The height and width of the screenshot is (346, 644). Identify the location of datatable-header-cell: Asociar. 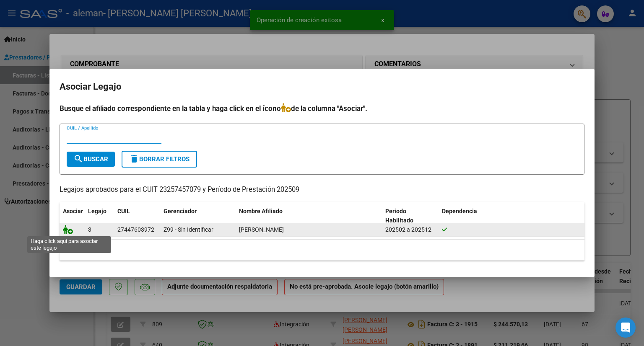
(72, 216).